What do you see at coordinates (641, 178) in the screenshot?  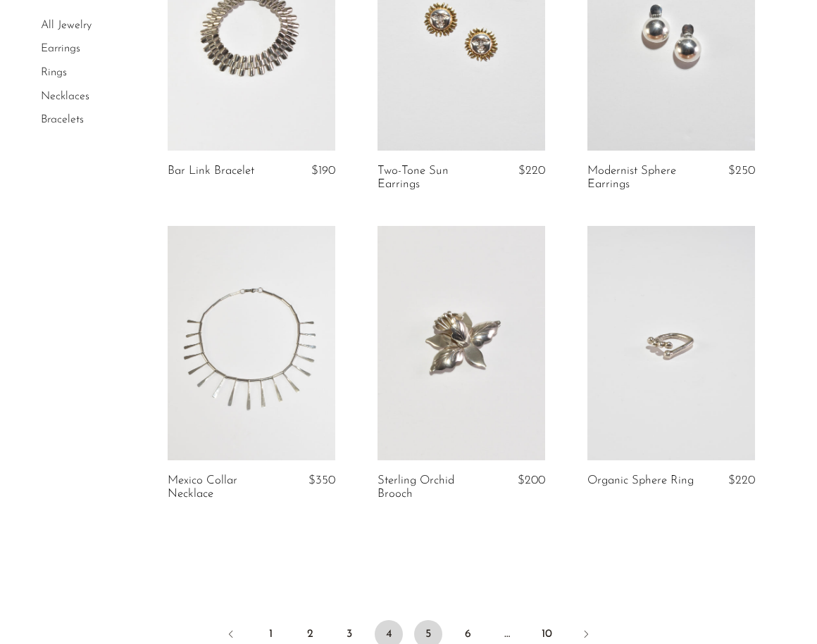 I see `a: Modernist Sphere Earrings` at bounding box center [641, 178].